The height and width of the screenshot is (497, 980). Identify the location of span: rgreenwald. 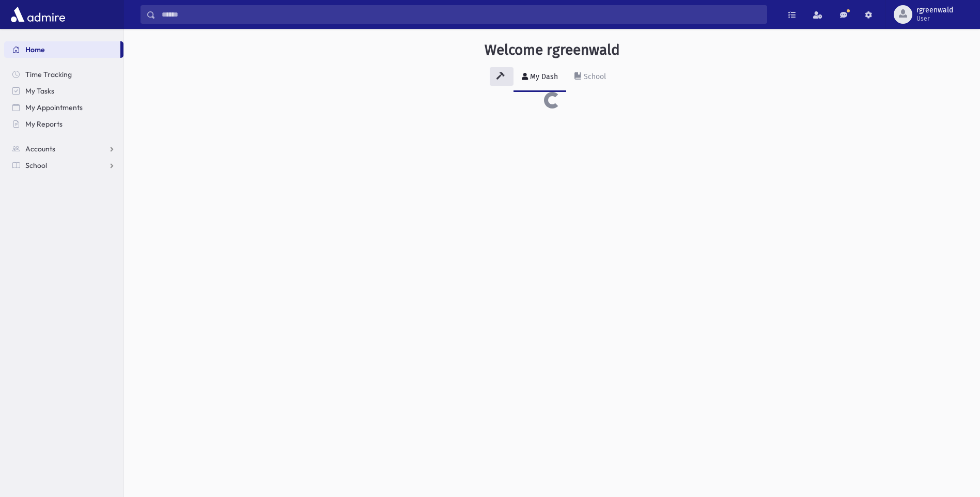
(935, 10).